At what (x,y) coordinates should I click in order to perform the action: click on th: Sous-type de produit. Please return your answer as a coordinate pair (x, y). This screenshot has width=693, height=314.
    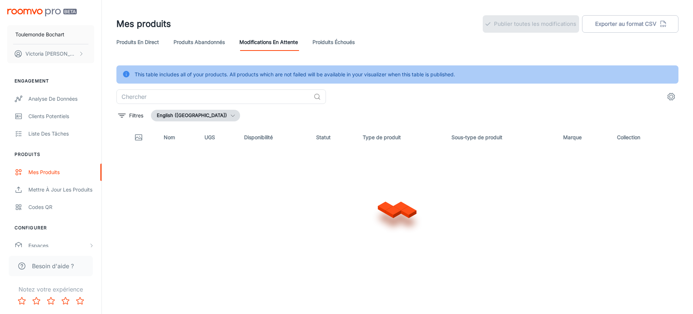
    Looking at the image, I should click on (501, 137).